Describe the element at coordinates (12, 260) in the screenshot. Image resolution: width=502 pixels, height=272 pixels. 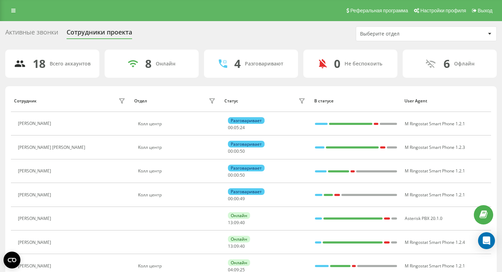
I see `button: Open CMP widget` at that location.